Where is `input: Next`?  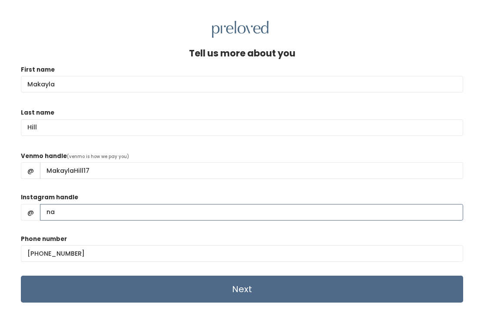
input: Next is located at coordinates (242, 290).